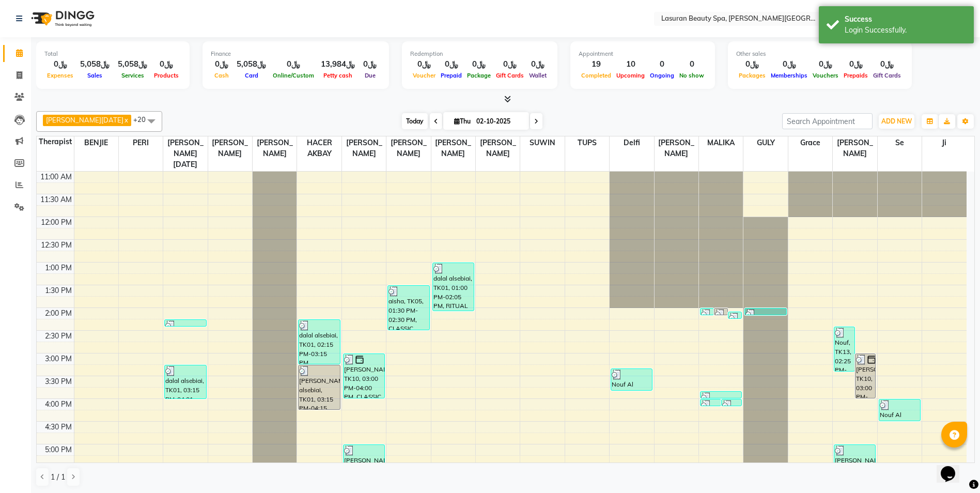 This screenshot has height=493, width=980. What do you see at coordinates (143, 120) in the screenshot?
I see `span: +20` at bounding box center [143, 120].